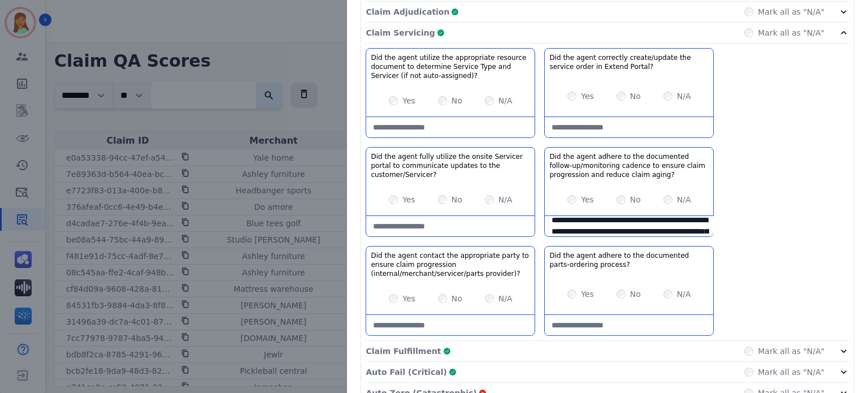 The image size is (868, 393). Describe the element at coordinates (629, 62) in the screenshot. I see `h3: Did the agent correctly create/update the service order in Extend Portal?` at that location.